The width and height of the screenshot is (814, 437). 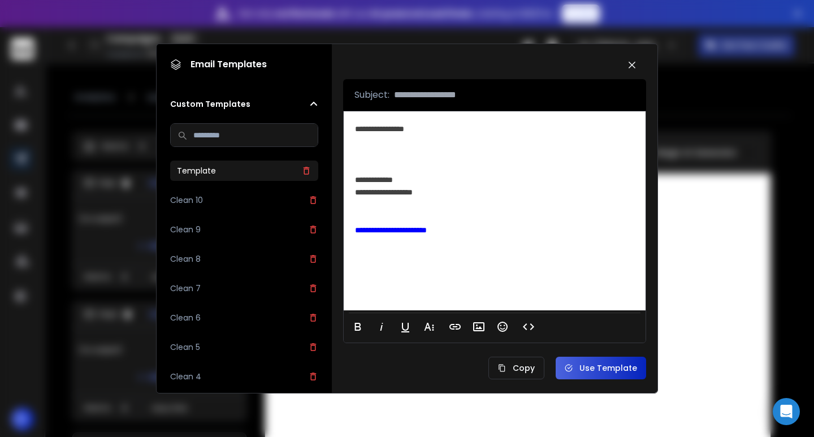 I want to click on button: More Text, so click(x=429, y=327).